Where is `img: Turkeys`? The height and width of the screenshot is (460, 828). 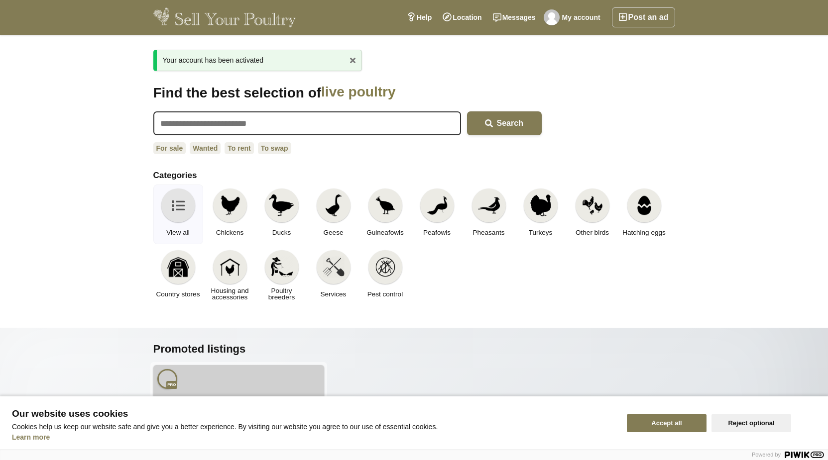 img: Turkeys is located at coordinates (540, 206).